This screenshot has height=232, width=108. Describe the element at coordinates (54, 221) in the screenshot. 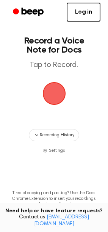

I see `span: Contact us` at that location.